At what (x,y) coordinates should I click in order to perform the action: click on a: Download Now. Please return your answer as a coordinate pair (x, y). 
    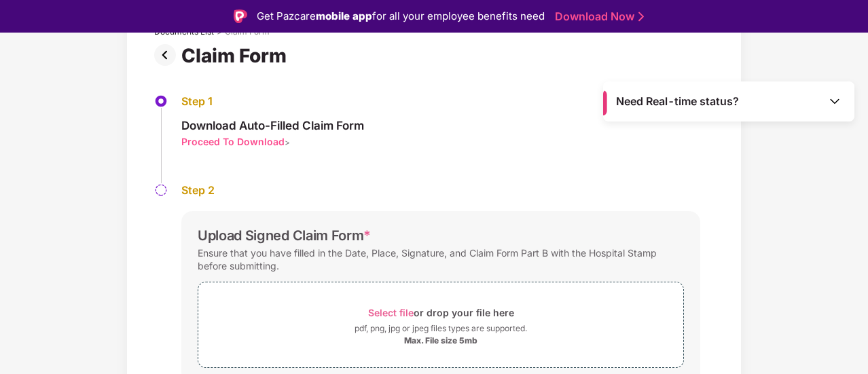
    Looking at the image, I should click on (597, 17).